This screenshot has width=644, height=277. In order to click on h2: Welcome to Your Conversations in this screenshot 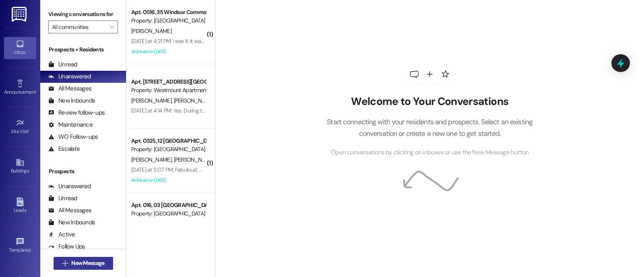, I will do `click(430, 102)`.